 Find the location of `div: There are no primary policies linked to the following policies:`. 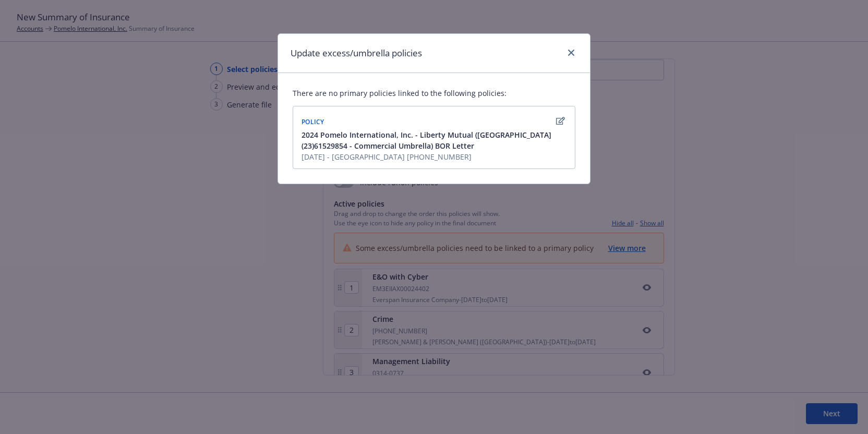

div: There are no primary policies linked to the following policies: is located at coordinates (434, 94).